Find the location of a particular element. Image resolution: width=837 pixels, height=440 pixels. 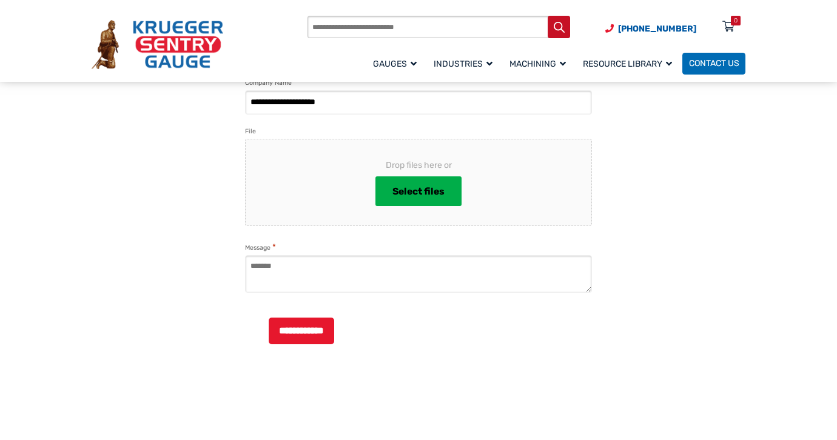

label: Message is located at coordinates (260, 247).